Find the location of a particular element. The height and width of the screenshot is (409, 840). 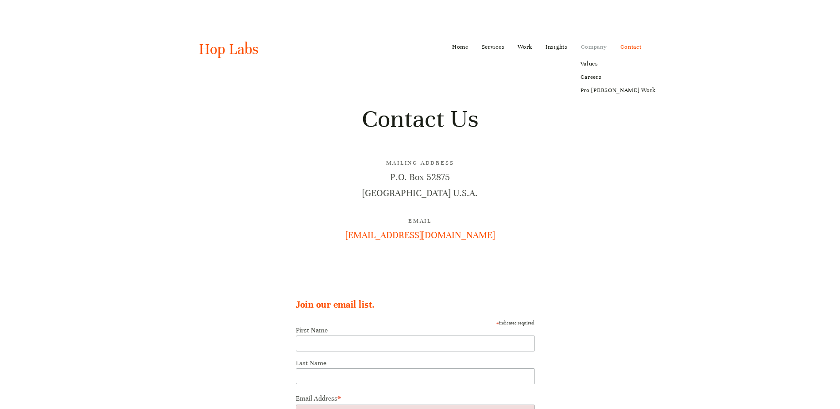

a: Contact is located at coordinates (631, 47).